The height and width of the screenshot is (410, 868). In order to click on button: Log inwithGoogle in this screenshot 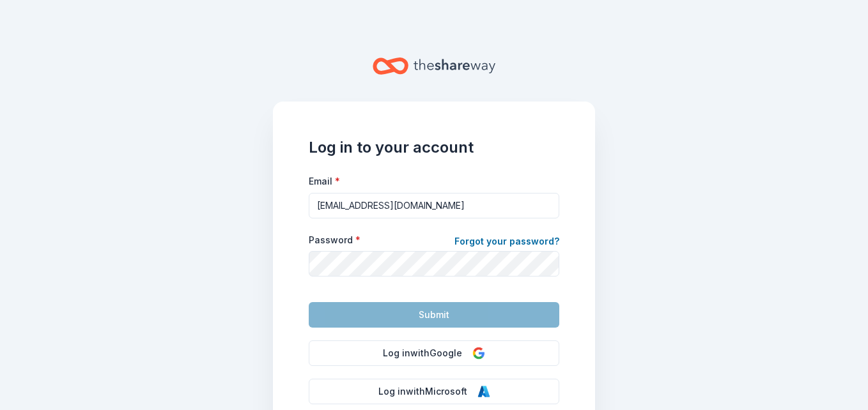, I will do `click(434, 353)`.